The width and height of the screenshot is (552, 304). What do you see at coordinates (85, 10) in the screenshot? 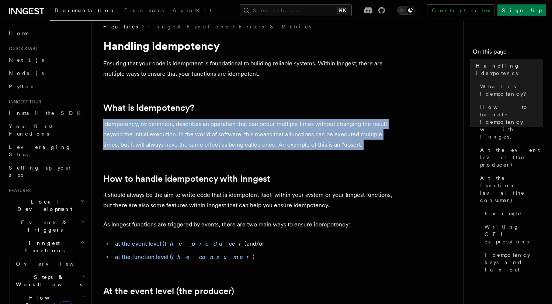
I see `span: Documentation` at bounding box center [85, 10].